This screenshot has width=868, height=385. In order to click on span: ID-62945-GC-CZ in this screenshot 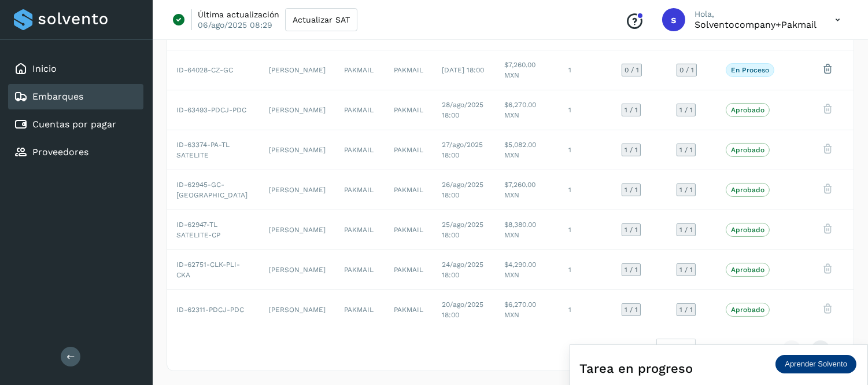, I will do `click(211, 190)`.